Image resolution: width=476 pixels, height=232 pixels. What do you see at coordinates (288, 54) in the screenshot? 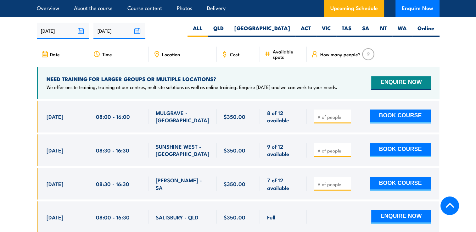
I see `span: Available spots` at bounding box center [288, 54].